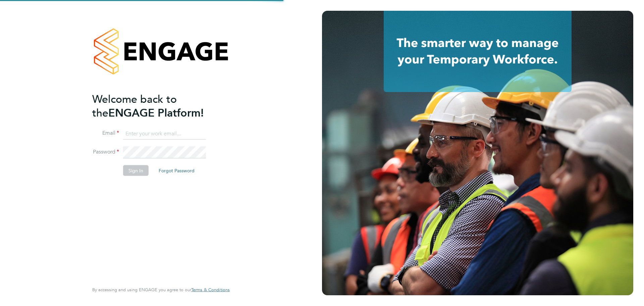 The height and width of the screenshot is (306, 644). What do you see at coordinates (135, 106) in the screenshot?
I see `span: Welcome back to the` at bounding box center [135, 106].